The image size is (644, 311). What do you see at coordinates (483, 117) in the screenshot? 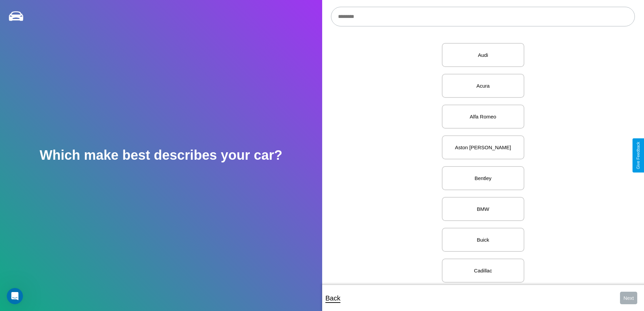
I see `p: Alfa Romeo` at bounding box center [483, 117].